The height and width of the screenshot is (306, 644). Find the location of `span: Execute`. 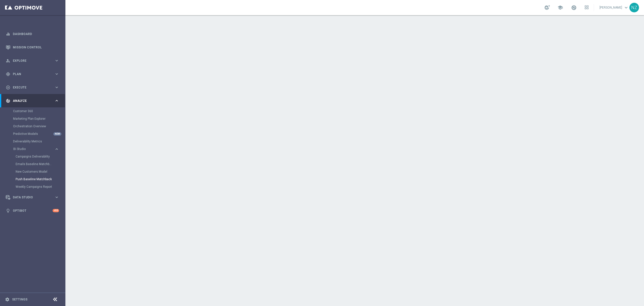

span: Execute is located at coordinates (33, 87).